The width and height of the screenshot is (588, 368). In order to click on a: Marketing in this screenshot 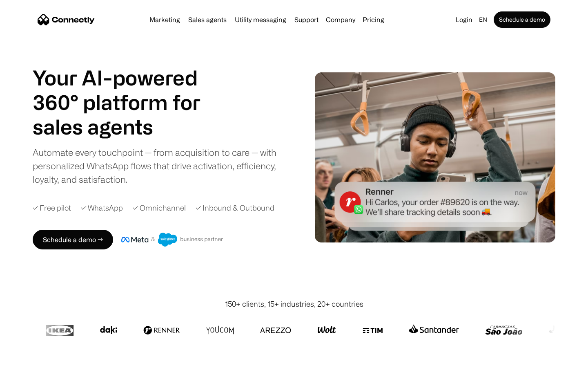, I will do `click(164, 19)`.